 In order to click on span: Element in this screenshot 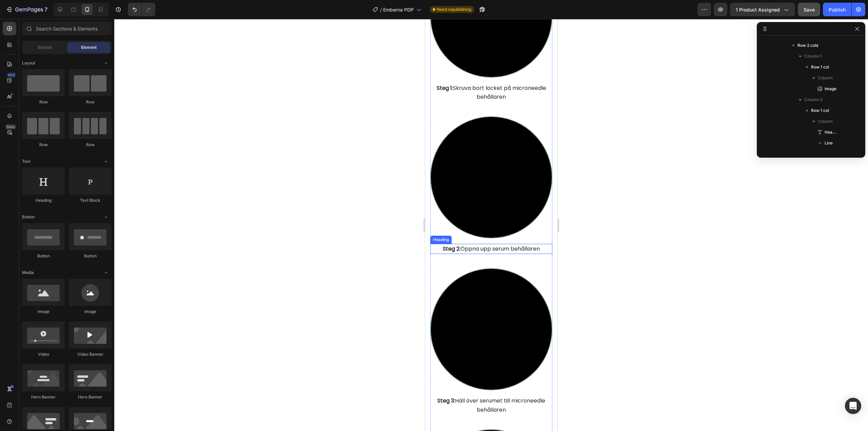, I will do `click(89, 47)`.